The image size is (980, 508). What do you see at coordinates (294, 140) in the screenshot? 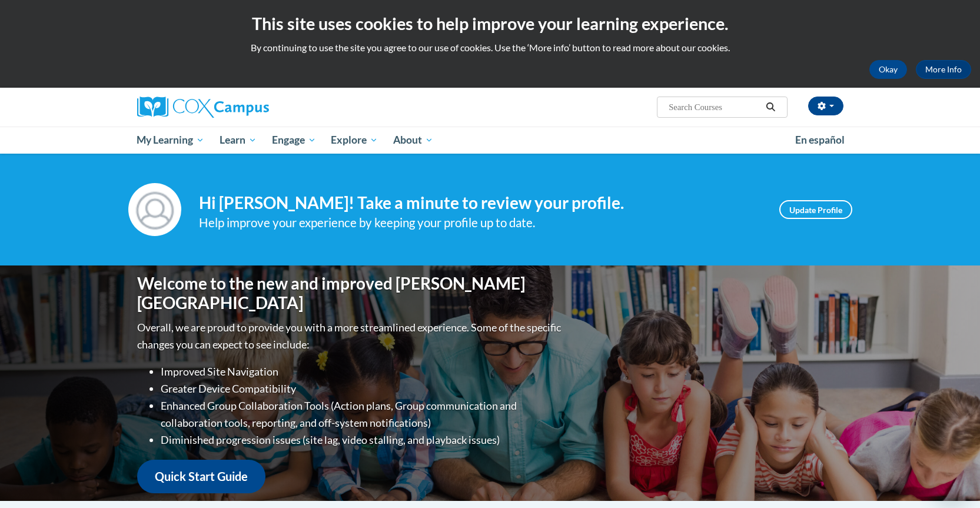
I see `a: Engage` at bounding box center [294, 140].